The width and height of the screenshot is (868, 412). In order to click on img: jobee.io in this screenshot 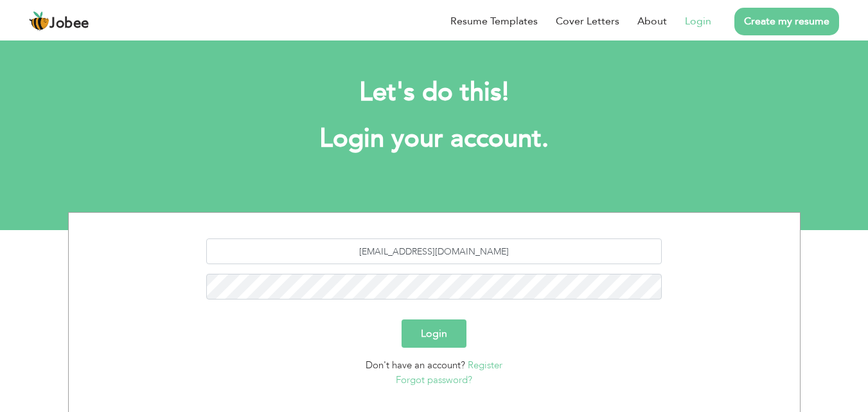, I will do `click(39, 21)`.